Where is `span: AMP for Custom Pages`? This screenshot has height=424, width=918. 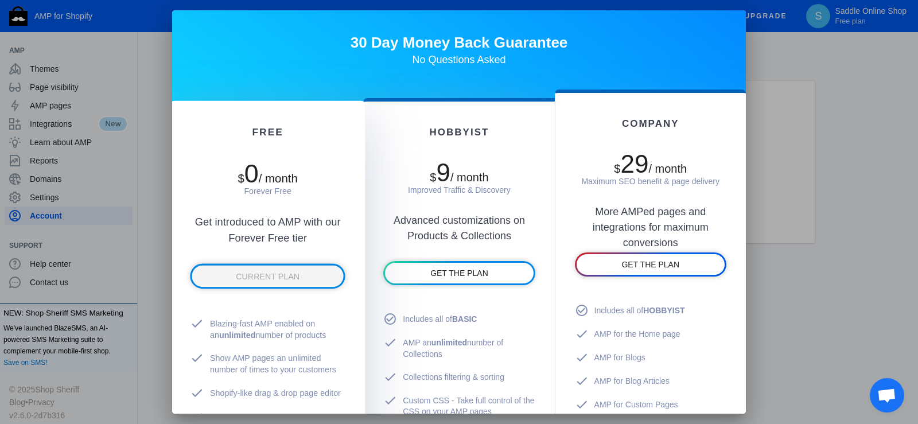 span: AMP for Custom Pages is located at coordinates (637, 405).